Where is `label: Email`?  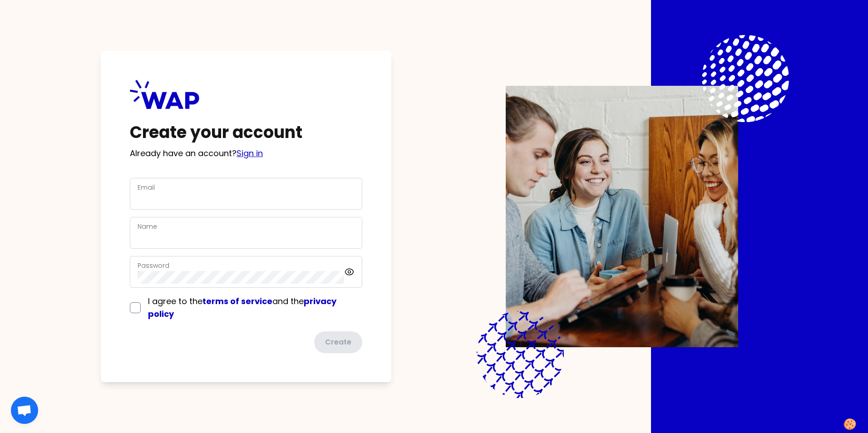
label: Email is located at coordinates (146, 187).